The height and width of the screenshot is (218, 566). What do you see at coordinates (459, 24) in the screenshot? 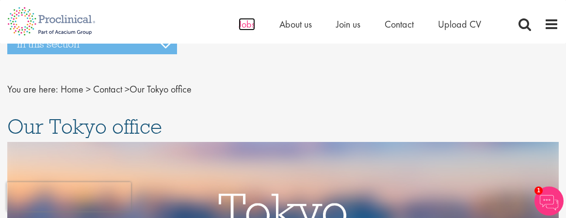
I see `a: Upload CV` at bounding box center [459, 24].